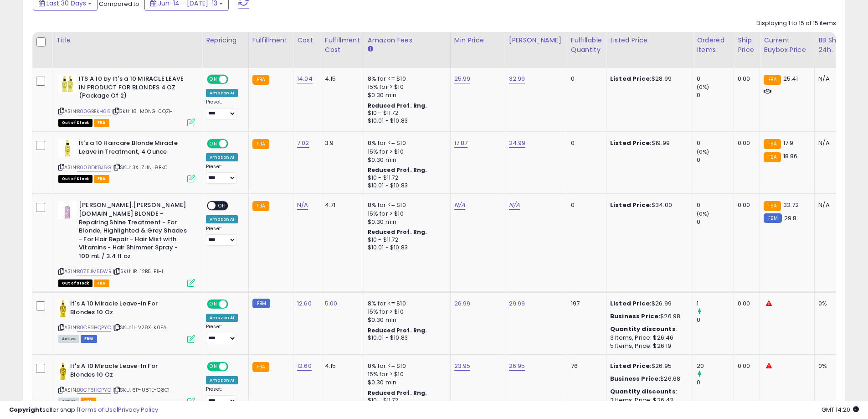  What do you see at coordinates (648, 346) in the screenshot?
I see `div: 5 Items, Price: $26.19` at bounding box center [648, 346].